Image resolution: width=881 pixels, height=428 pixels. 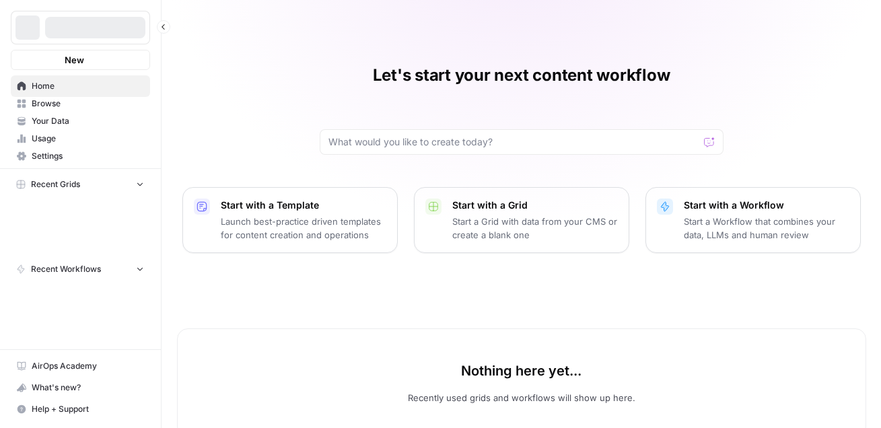 I want to click on p: Launch best-practice driven templates for content creation and operations, so click(x=304, y=228).